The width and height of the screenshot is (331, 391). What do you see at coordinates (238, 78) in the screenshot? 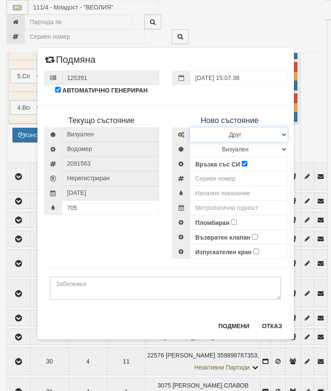
I see `input: Дата на подмяна` at bounding box center [238, 78].